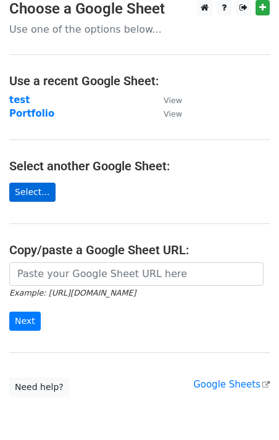 The image size is (279, 440). I want to click on a: Google Sheets, so click(231, 385).